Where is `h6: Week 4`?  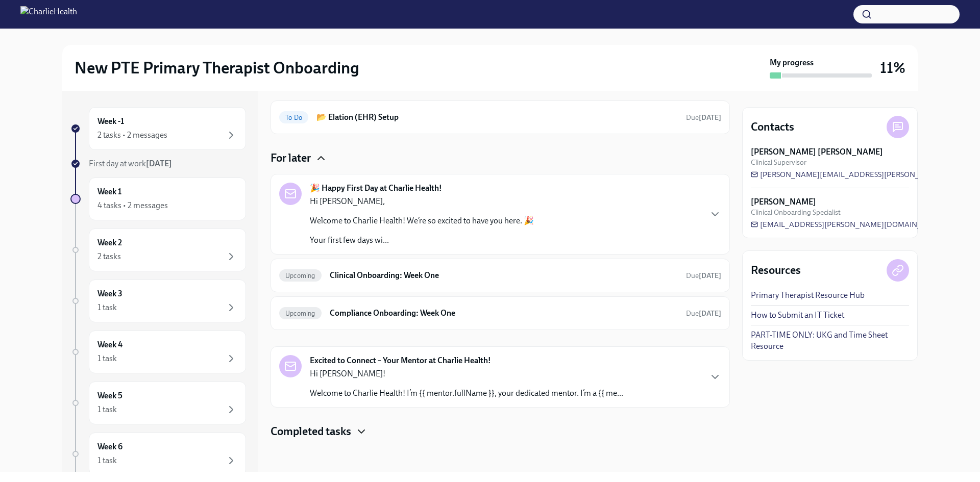
h6: Week 4 is located at coordinates (110, 345).